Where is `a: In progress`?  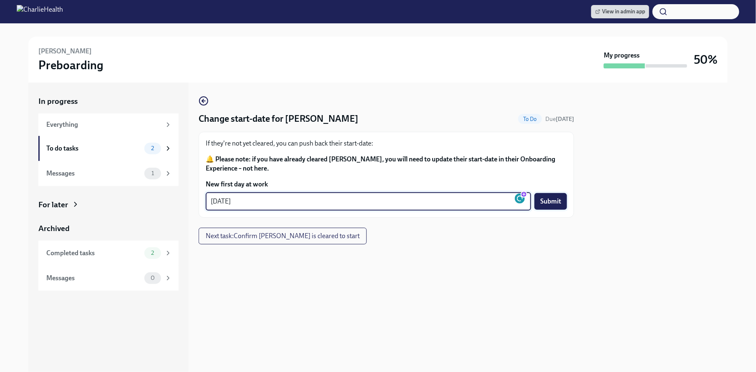 a: In progress is located at coordinates (108, 101).